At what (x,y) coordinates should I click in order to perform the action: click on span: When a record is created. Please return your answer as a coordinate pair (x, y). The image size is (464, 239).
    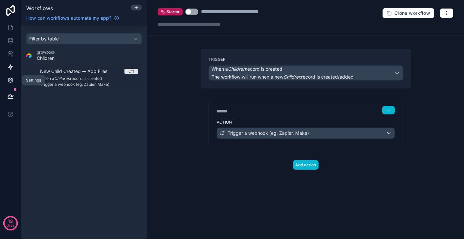
    Looking at the image, I should click on (247, 69).